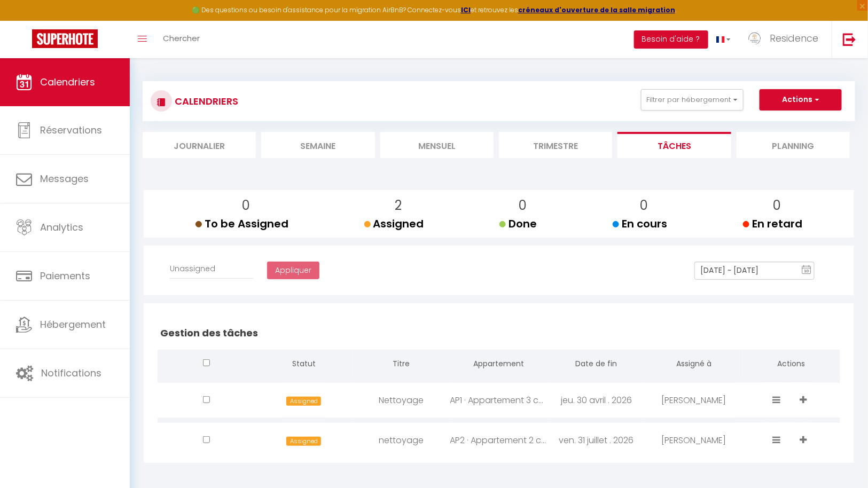  Describe the element at coordinates (640, 224) in the screenshot. I see `span: En cours` at that location.